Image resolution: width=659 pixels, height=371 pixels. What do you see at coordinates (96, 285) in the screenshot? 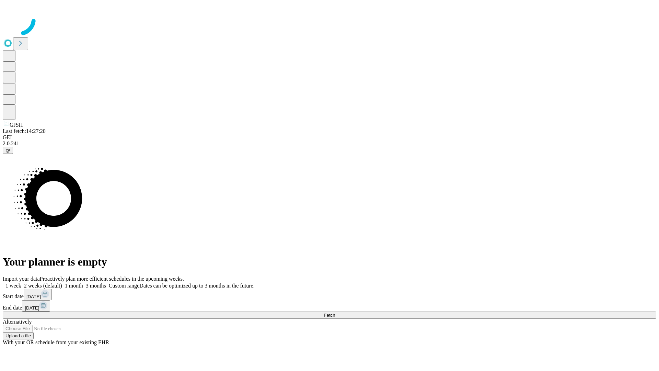
I see `span: 3 months` at bounding box center [96, 285].